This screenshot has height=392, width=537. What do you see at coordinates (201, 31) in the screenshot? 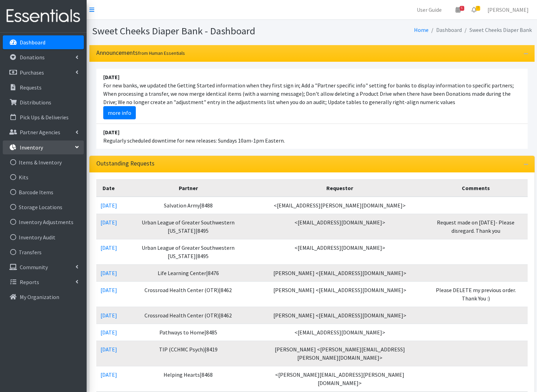
I see `h1: Sweet Cheeks Diaper Bank - Dashboard` at bounding box center [201, 31].